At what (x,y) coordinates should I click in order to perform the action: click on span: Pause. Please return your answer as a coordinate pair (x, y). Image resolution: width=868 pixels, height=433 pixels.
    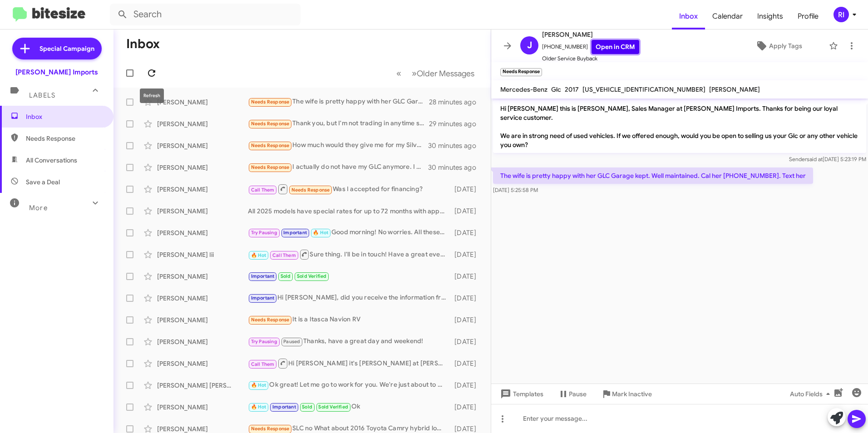
    Looking at the image, I should click on (578, 394).